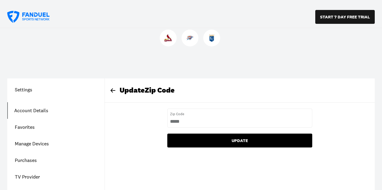  Describe the element at coordinates (240, 141) in the screenshot. I see `button: UPDATE` at that location.